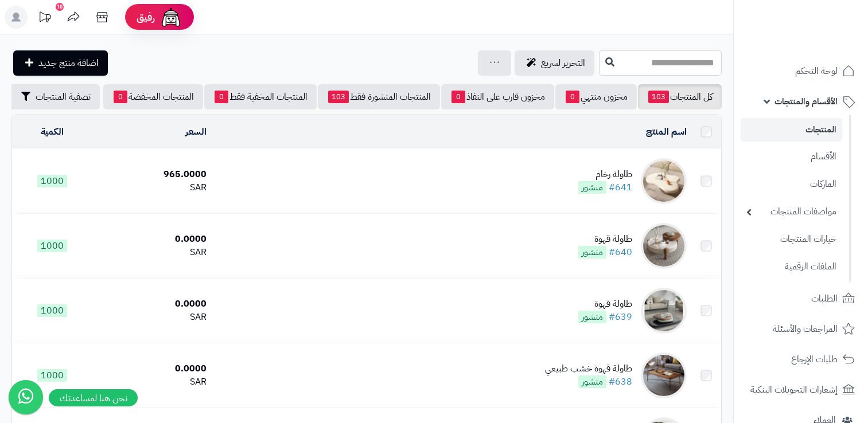 The height and width of the screenshot is (423, 868). What do you see at coordinates (801, 389) in the screenshot?
I see `a: إشعارات التحويلات البنكية` at bounding box center [801, 389].